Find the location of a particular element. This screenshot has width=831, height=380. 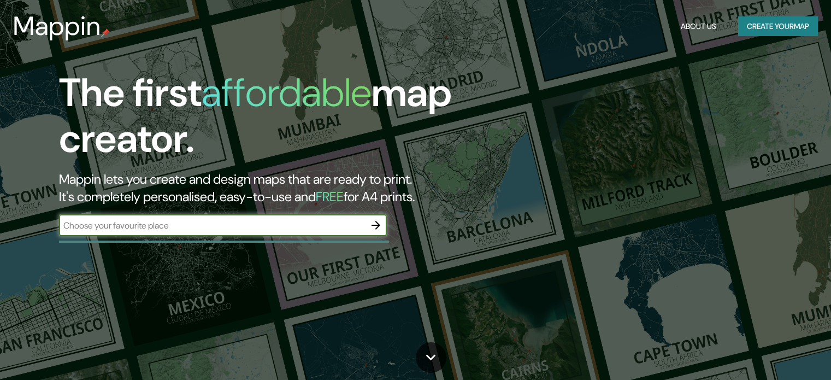

img: mappin-pin is located at coordinates (105, 33).